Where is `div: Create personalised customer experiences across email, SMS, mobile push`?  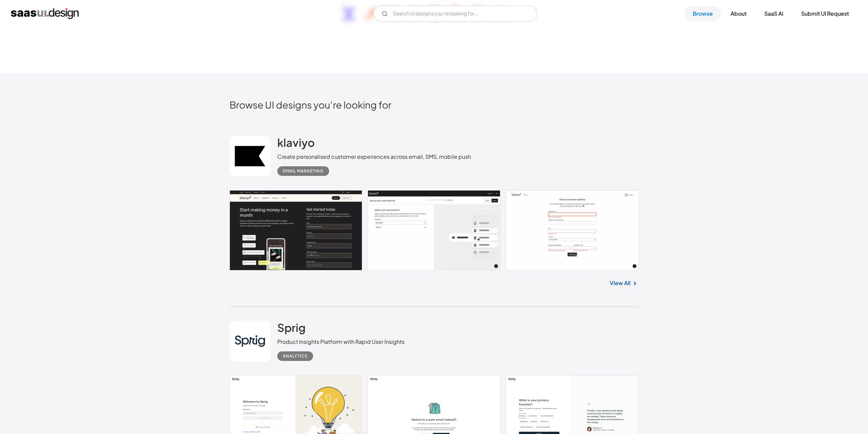 div: Create personalised customer experiences across email, SMS, mobile push is located at coordinates (374, 157).